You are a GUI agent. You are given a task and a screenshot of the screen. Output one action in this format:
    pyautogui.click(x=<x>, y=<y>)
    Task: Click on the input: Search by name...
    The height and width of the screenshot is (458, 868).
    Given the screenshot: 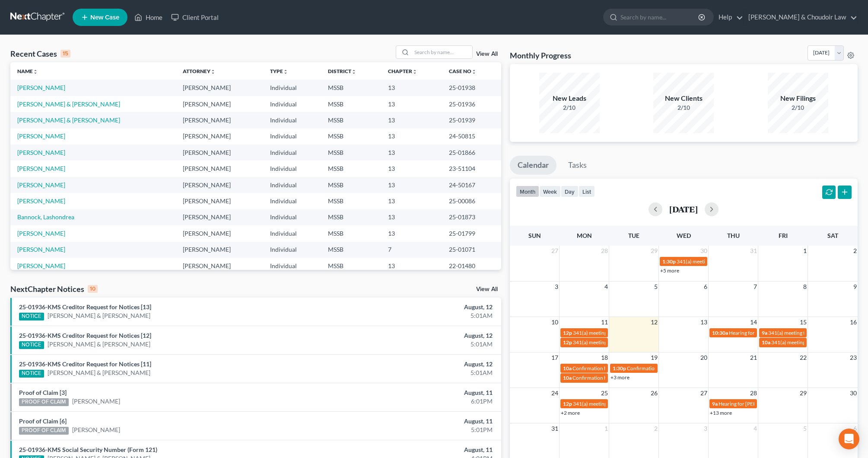 What is the action you would take?
    pyautogui.click(x=442, y=52)
    